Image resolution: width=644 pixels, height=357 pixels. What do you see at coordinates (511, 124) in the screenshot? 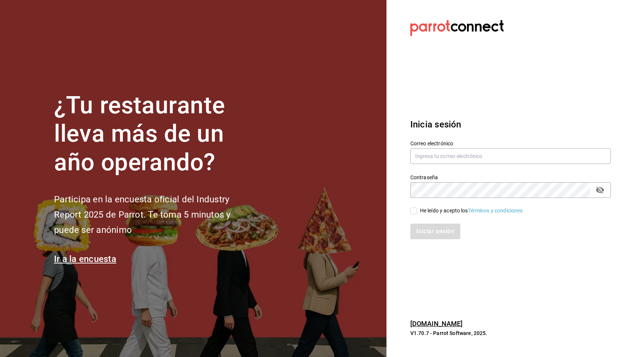
I see `h3: Inicia sesión` at bounding box center [511, 124].